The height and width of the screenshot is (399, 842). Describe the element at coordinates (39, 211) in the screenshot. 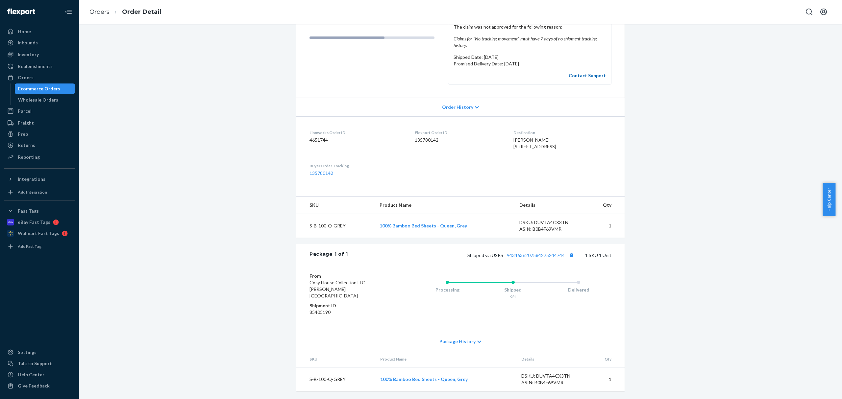

I see `button: Fast Tags` at that location.